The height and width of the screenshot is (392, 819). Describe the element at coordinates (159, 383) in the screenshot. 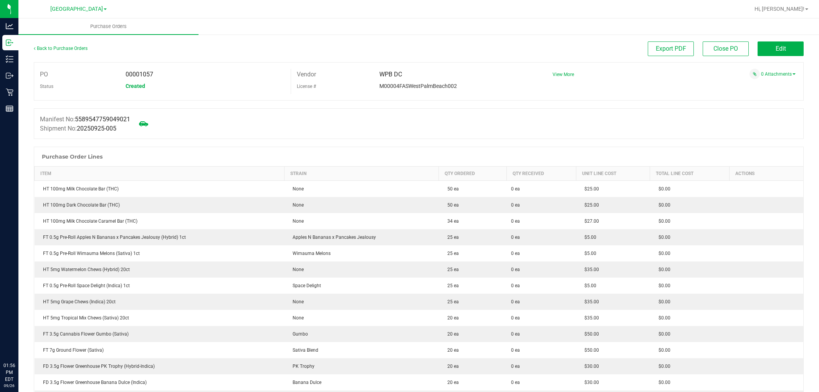

I see `div: FD 3.5g Flower Greenhouse Banana Dulce (Indica)` at that location.